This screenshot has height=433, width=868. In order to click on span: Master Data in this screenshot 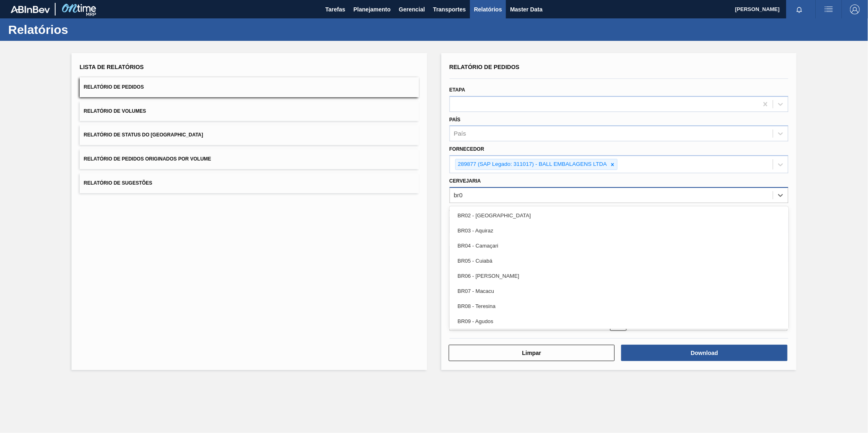, I will do `click(526, 9)`.